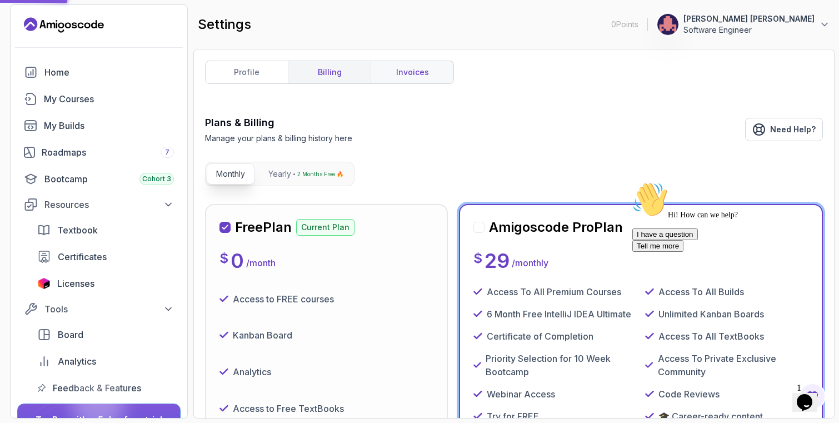  Describe the element at coordinates (325, 227) in the screenshot. I see `p: Current Plan` at that location.